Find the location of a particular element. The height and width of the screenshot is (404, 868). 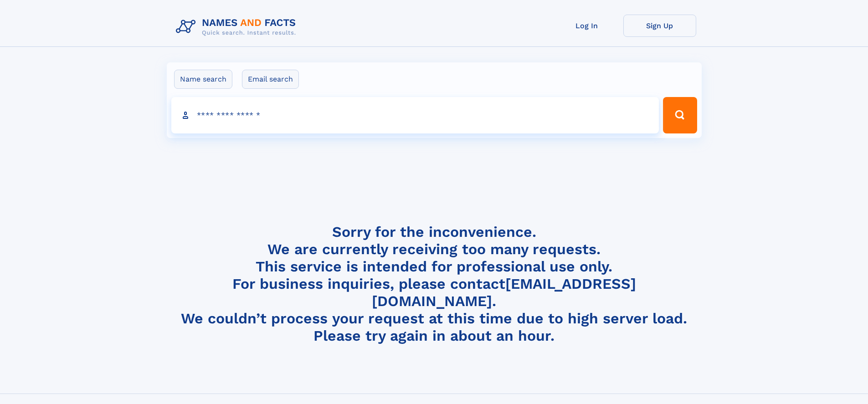

label: Name search is located at coordinates (203, 79).